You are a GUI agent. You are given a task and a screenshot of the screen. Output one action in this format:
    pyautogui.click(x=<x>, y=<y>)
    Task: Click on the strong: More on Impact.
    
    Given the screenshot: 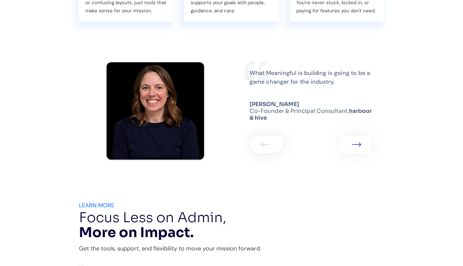 What is the action you would take?
    pyautogui.click(x=136, y=233)
    